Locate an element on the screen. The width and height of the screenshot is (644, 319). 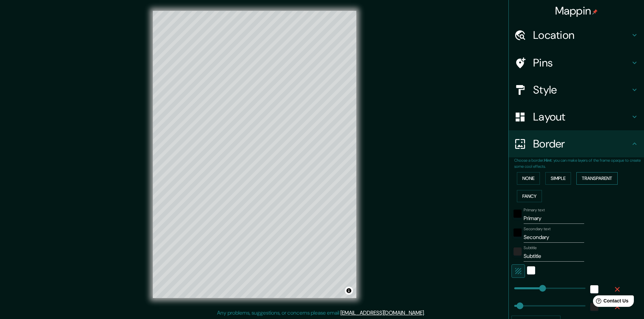
button: None is located at coordinates (529, 178).